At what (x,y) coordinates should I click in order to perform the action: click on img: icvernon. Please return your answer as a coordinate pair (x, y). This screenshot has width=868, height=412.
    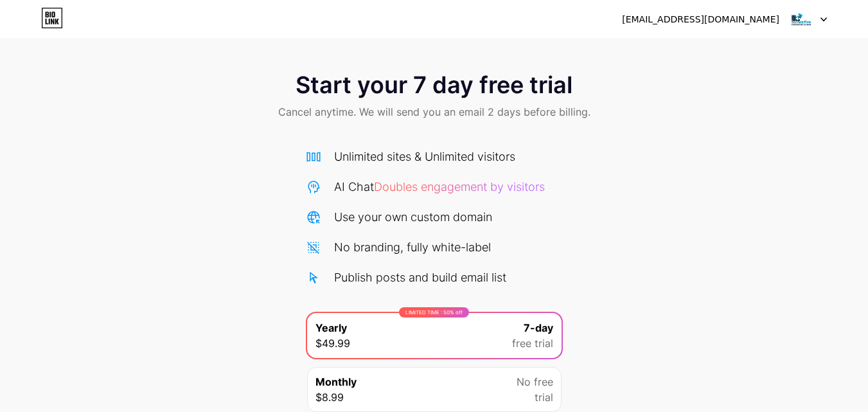
    Looking at the image, I should click on (801, 20).